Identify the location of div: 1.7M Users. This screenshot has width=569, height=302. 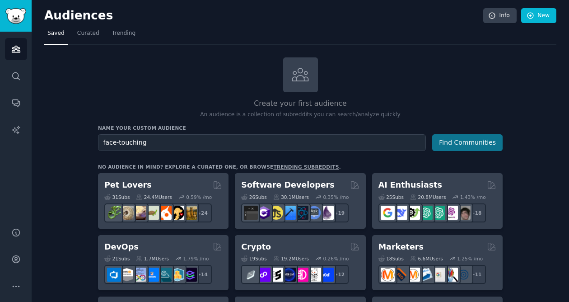
(152, 258).